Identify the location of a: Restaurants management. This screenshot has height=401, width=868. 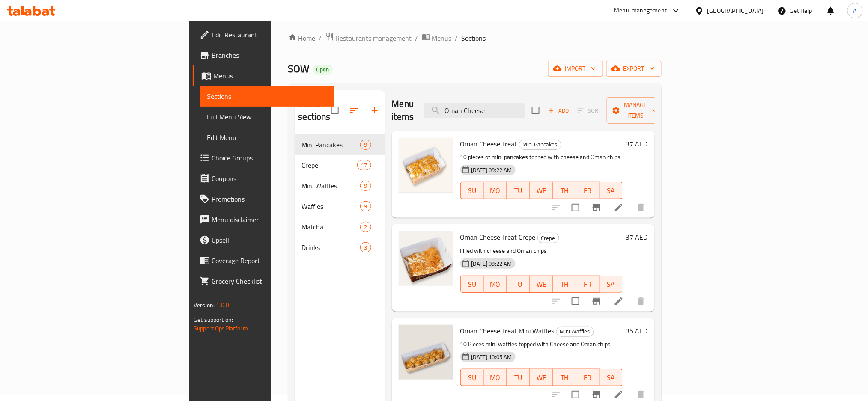
(369, 38).